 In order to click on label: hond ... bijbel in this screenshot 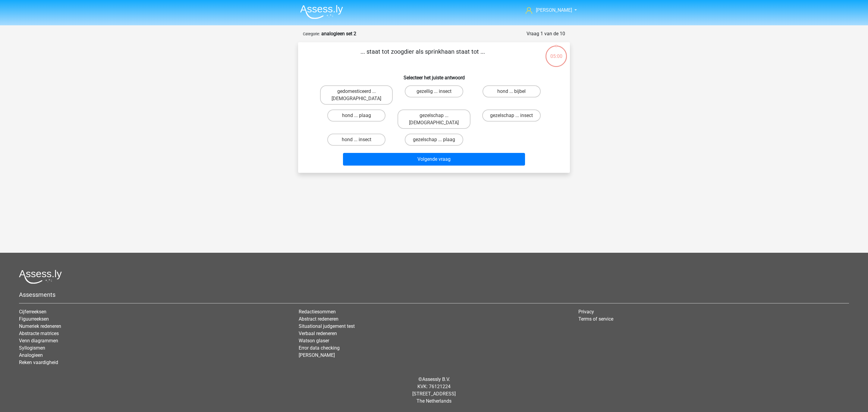, I will do `click(511, 91)`.